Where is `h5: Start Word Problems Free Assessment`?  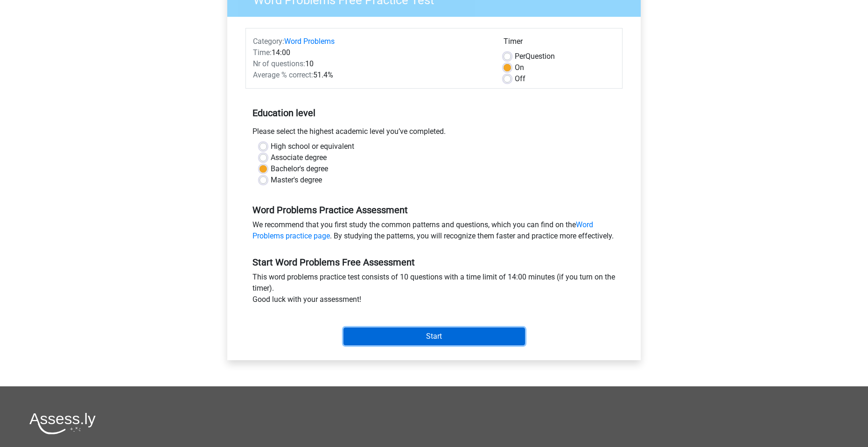 h5: Start Word Problems Free Assessment is located at coordinates (434, 262).